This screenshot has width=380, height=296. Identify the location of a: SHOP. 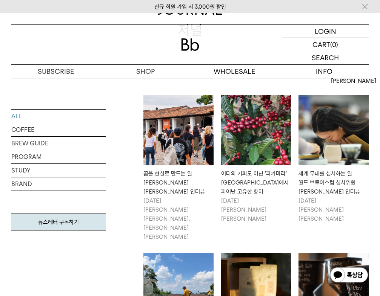
(145, 71).